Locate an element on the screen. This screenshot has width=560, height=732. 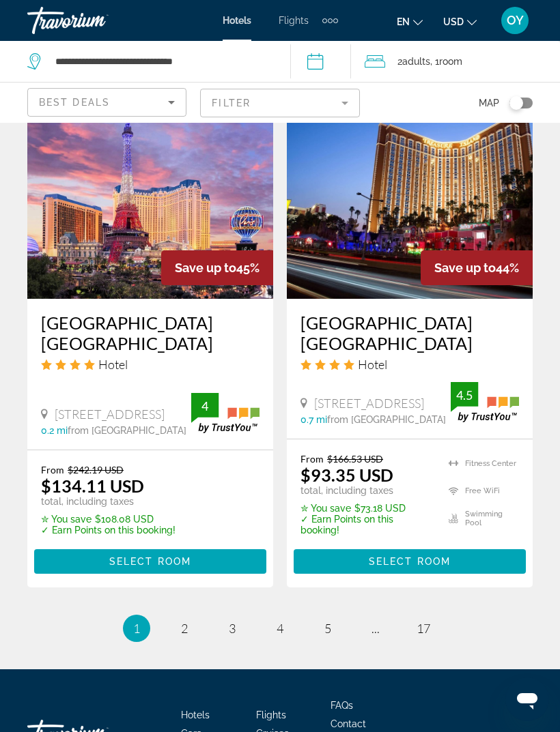
li: Free WiFi is located at coordinates (480, 491).